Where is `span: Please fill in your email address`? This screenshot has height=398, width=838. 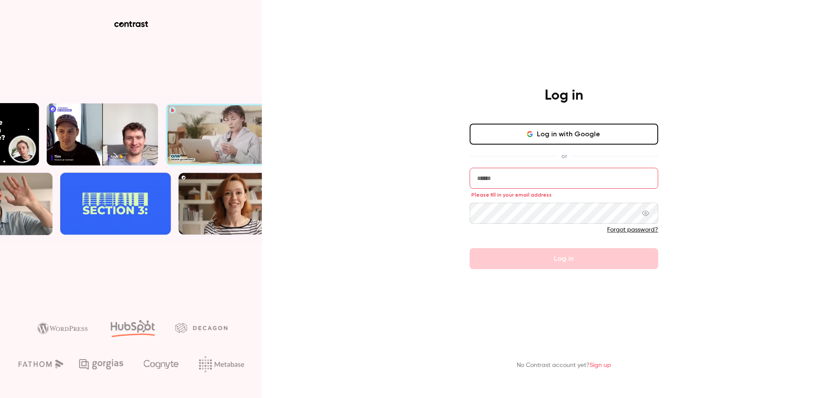 span: Please fill in your email address is located at coordinates (512, 195).